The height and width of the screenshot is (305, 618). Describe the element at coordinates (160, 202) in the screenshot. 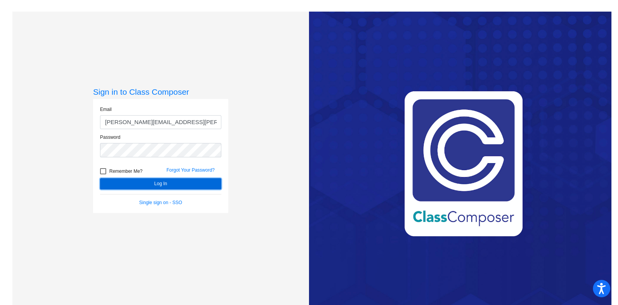

I see `a: Single sign on - SSO` at that location.